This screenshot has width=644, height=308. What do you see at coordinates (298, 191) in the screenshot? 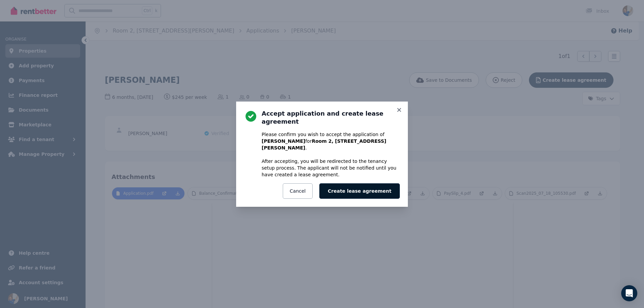
I see `button: Cancel` at bounding box center [298, 191].